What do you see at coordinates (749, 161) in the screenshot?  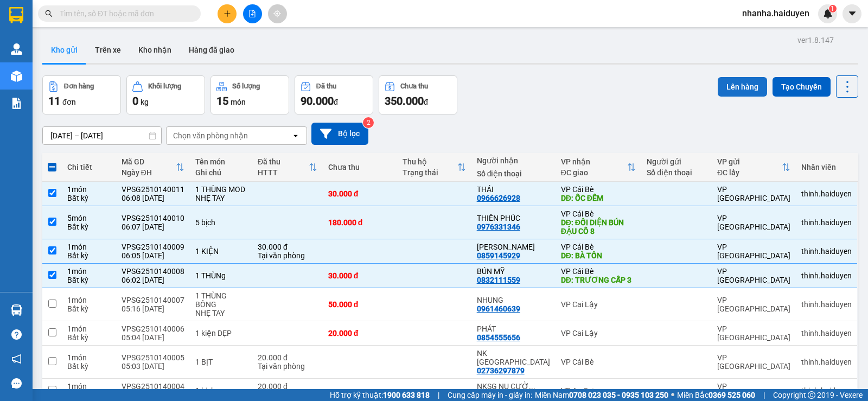 I see `div: VP gửi` at bounding box center [749, 161].